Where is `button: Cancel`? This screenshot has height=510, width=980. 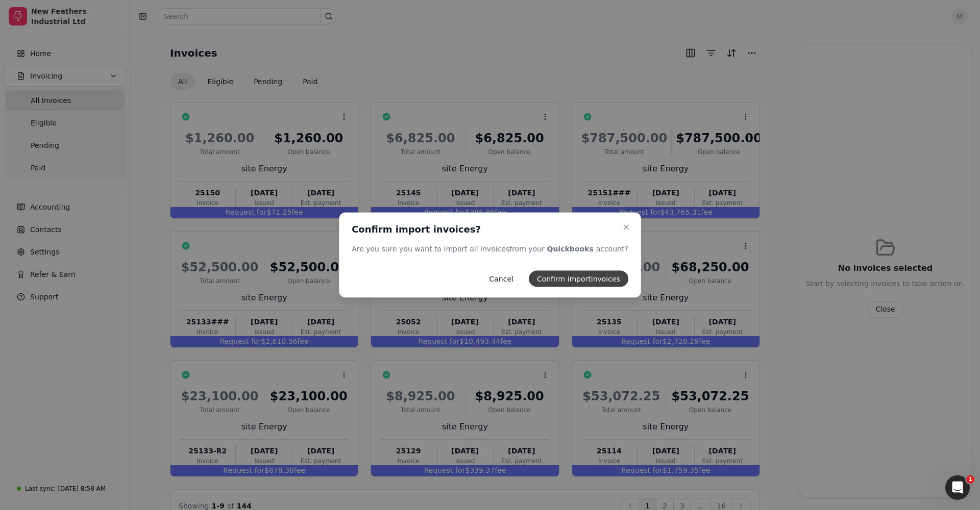
button: Cancel is located at coordinates (501, 279).